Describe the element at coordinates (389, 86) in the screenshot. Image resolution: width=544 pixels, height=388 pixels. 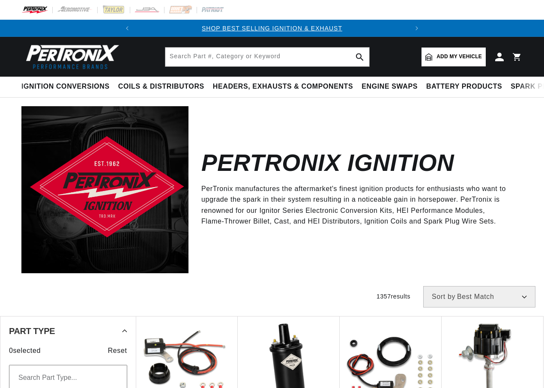
I see `summary: Engine Swaps` at that location.